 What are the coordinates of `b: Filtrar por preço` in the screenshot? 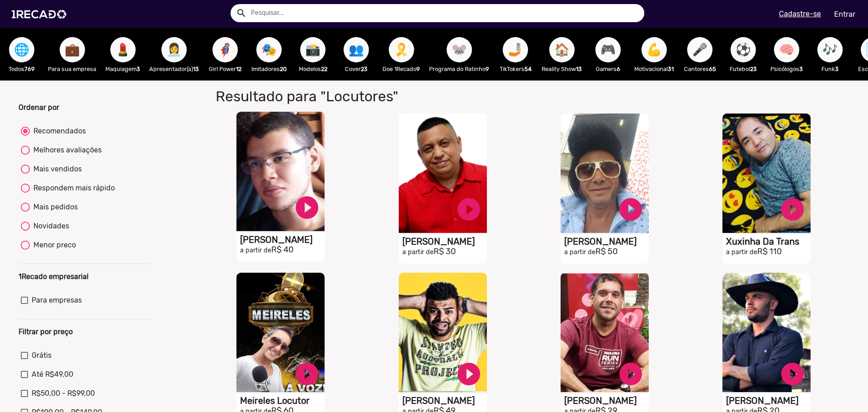 It's located at (45, 331).